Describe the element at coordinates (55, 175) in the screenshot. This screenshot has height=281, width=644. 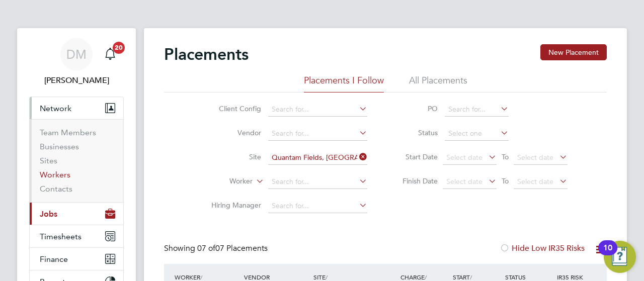
I see `a: Workers` at that location.